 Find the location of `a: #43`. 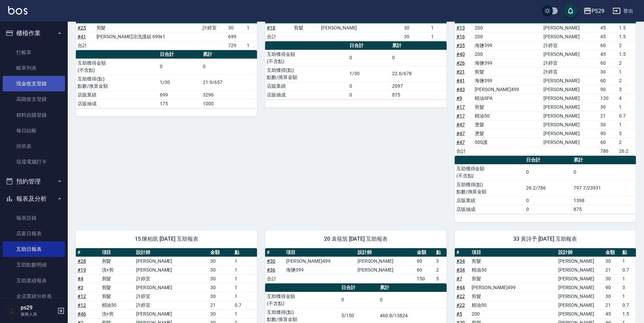

a: #43 is located at coordinates (461, 89).